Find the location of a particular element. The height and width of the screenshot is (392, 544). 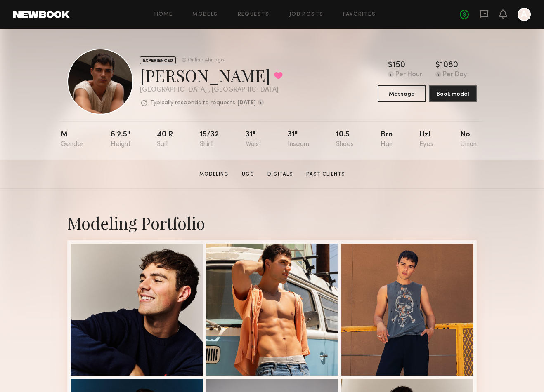

p: Typically responds to requests is located at coordinates (192, 103).